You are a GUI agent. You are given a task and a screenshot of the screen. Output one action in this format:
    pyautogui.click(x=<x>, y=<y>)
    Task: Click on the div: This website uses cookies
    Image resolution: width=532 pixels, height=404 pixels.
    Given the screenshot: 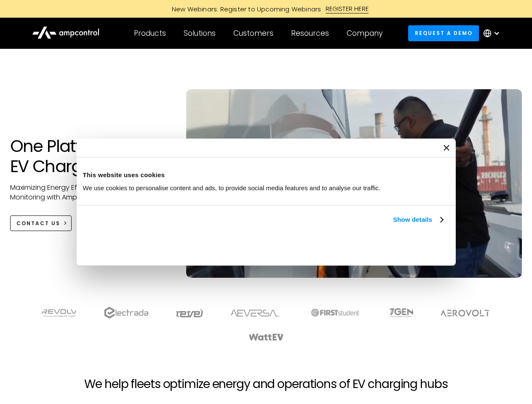 What is the action you would take?
    pyautogui.click(x=266, y=175)
    